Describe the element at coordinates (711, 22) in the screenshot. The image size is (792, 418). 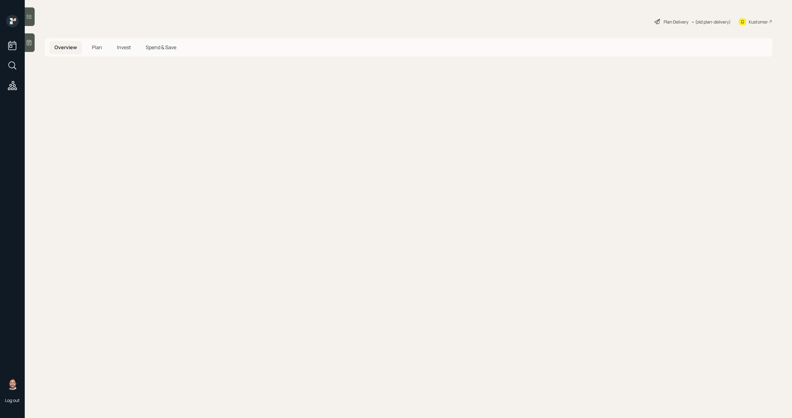
I see `div: • (old plan-delivery)` at that location.